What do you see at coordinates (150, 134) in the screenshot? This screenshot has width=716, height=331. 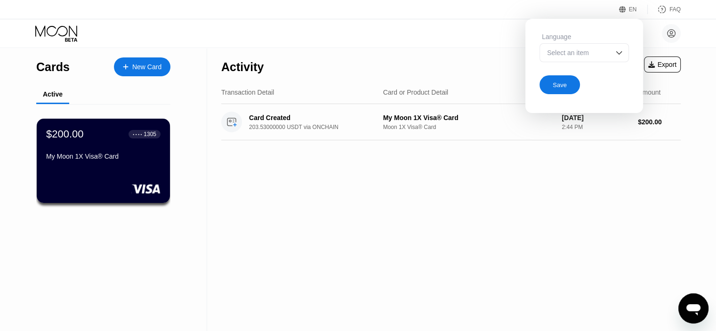 I see `div: 1305` at bounding box center [150, 134].